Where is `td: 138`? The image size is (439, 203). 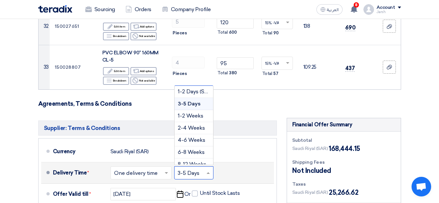
td: 138 is located at coordinates (319, 26).